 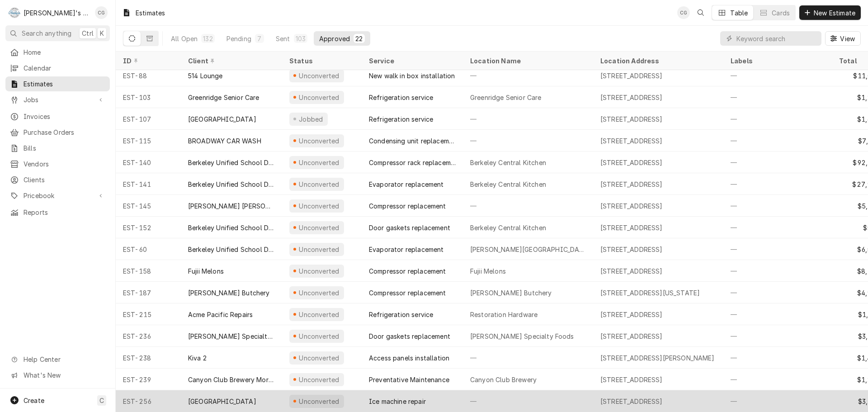 What do you see at coordinates (197, 358) in the screenshot?
I see `div: Kiva 2` at bounding box center [197, 358].